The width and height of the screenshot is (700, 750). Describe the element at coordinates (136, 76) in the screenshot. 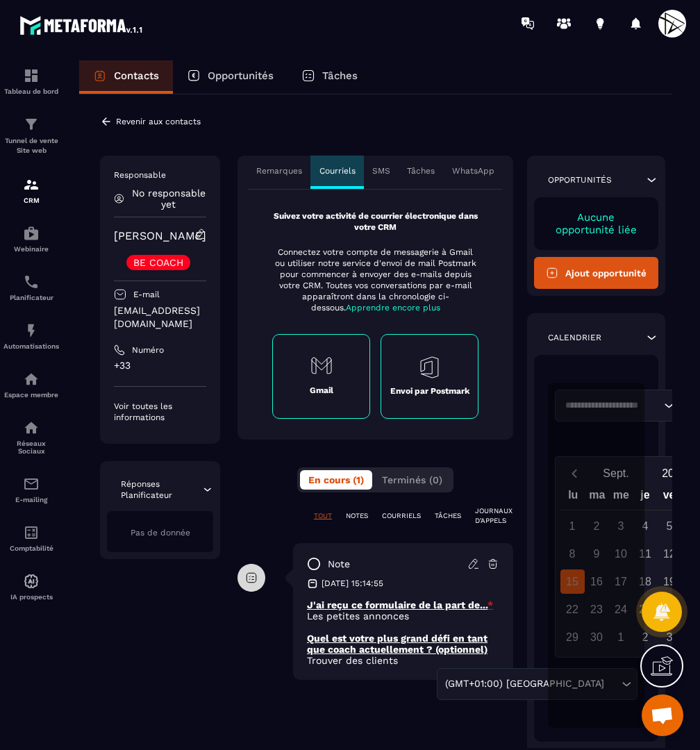

I see `p: Contacts` at that location.